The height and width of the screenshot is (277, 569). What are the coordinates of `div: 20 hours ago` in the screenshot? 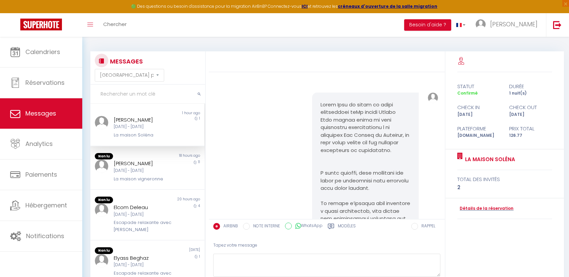 It's located at (176, 200).